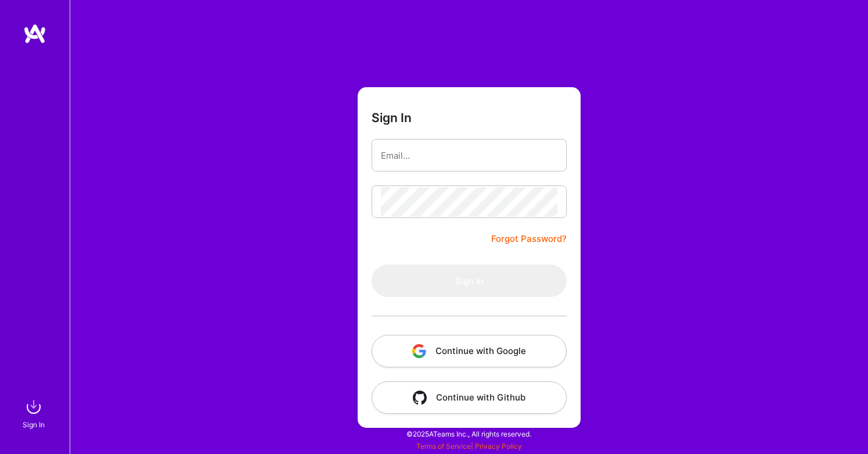  Describe the element at coordinates (469, 155) in the screenshot. I see `input: Email...` at that location.